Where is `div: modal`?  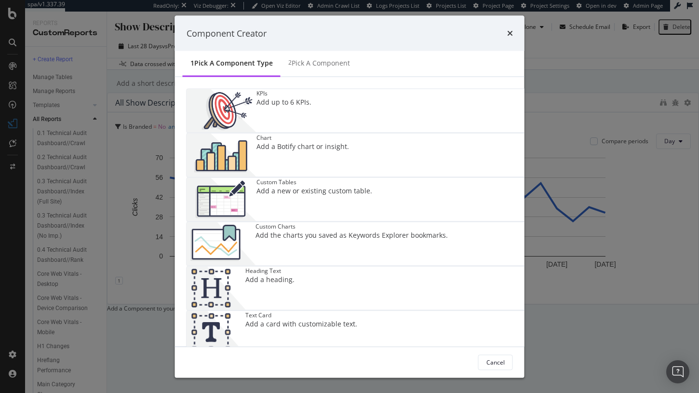 div: modal is located at coordinates (349, 196).